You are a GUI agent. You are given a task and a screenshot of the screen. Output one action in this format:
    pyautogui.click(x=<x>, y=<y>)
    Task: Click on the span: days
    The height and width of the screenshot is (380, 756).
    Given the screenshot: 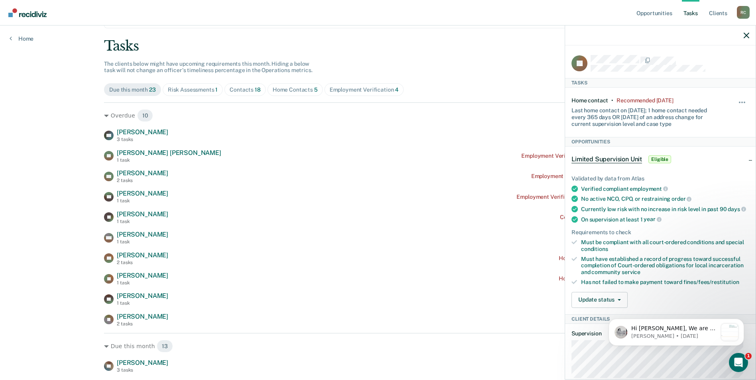 What is the action you would take?
    pyautogui.click(x=736, y=209)
    